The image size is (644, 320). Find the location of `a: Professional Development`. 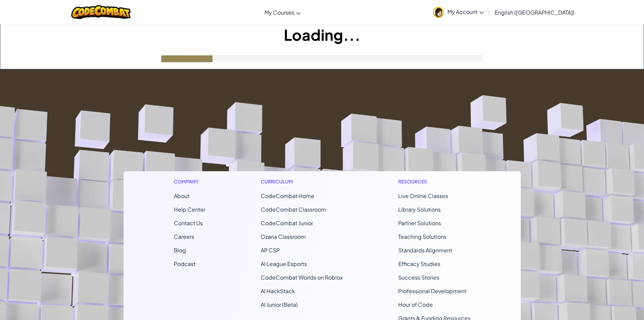

a: Professional Development is located at coordinates (432, 290).